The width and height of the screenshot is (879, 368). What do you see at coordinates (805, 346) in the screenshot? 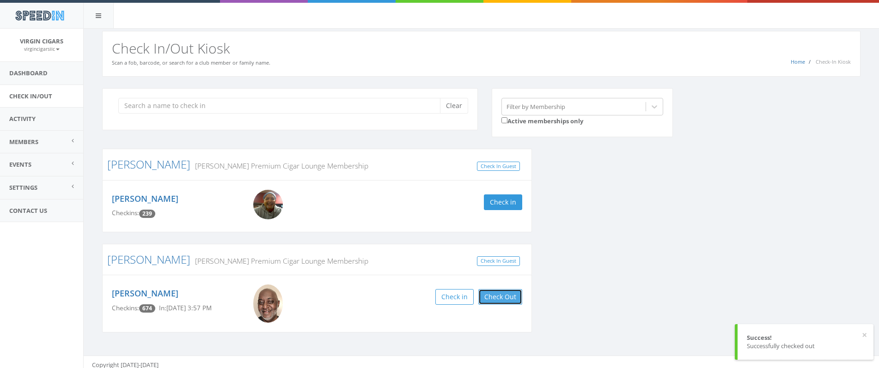
I see `div: Successfully checked out` at bounding box center [805, 346].